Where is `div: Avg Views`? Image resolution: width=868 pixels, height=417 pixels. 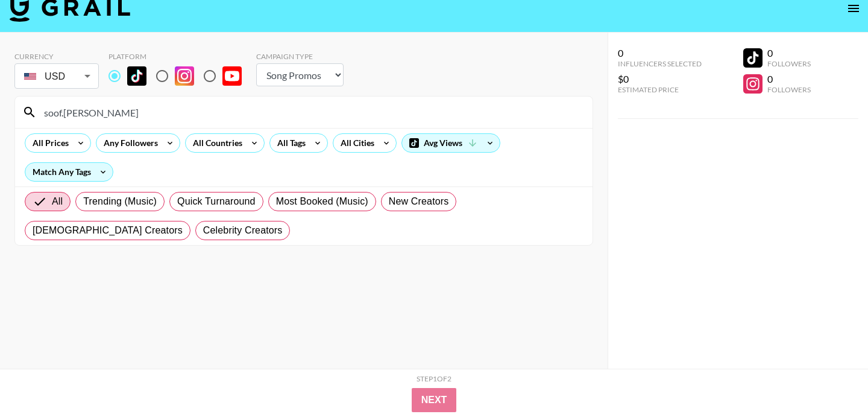 div: Avg Views is located at coordinates (451, 143).